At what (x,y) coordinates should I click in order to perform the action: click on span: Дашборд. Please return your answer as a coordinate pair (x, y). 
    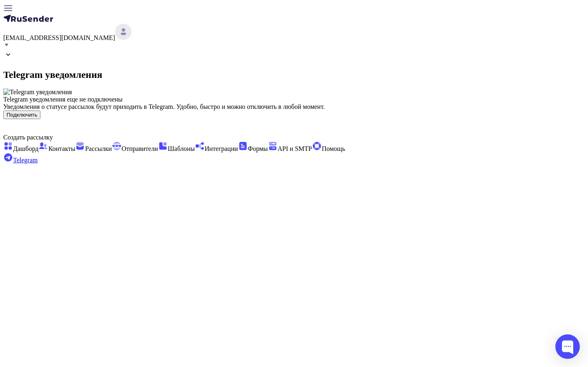
    Looking at the image, I should click on (26, 148).